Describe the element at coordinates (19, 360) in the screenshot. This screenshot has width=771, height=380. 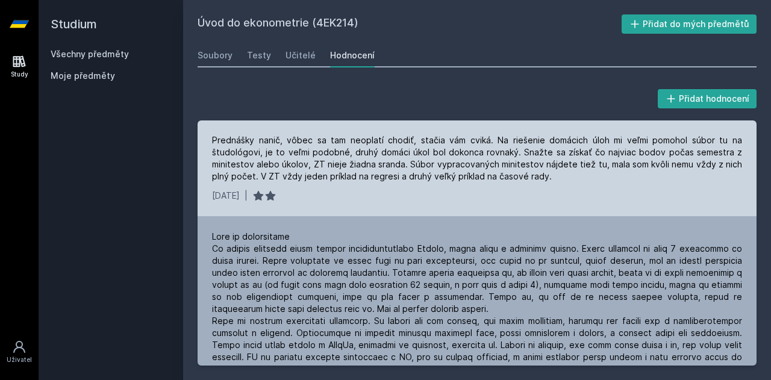
I see `div: Uživatel` at that location.